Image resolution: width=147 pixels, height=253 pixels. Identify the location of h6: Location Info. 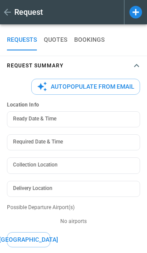
(73, 105).